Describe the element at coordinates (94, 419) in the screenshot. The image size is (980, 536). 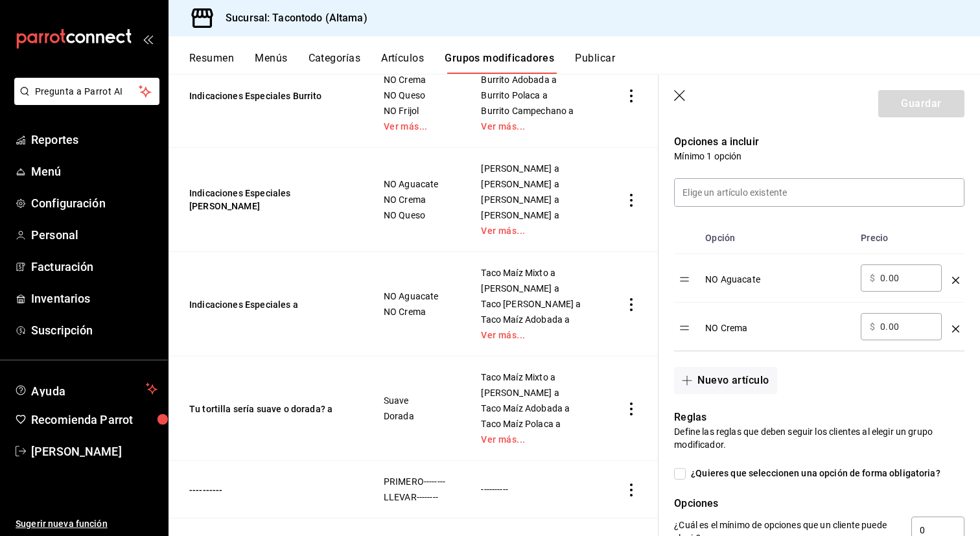
I see `span: Recomienda Parrot` at that location.